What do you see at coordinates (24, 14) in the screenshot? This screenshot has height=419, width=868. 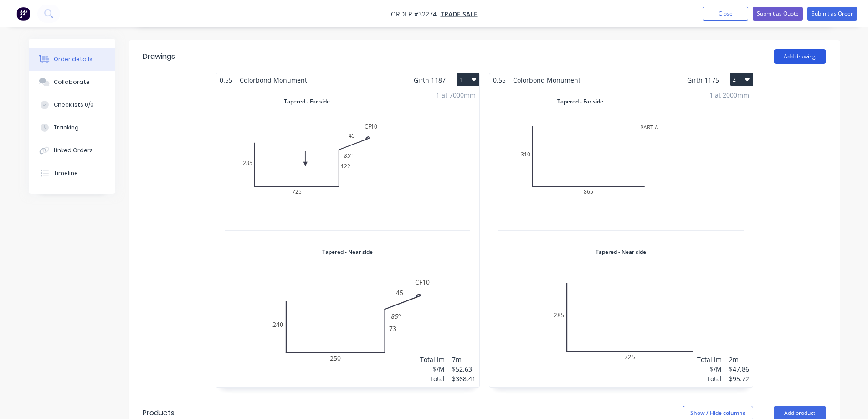 I see `img: Factory` at bounding box center [24, 14].